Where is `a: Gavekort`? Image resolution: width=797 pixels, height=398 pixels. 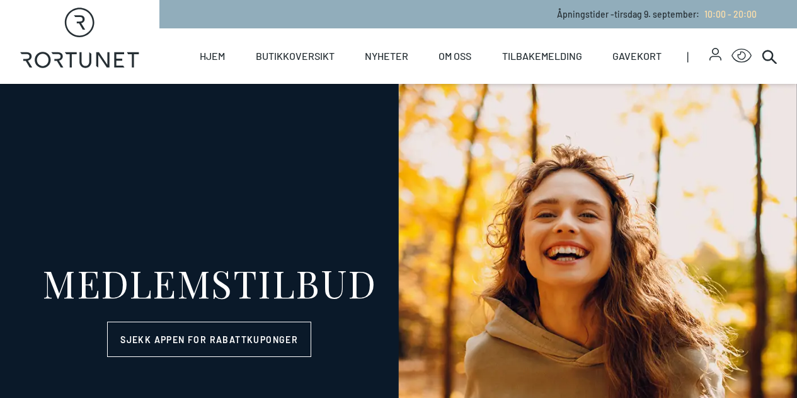
a: Gavekort is located at coordinates (637, 56).